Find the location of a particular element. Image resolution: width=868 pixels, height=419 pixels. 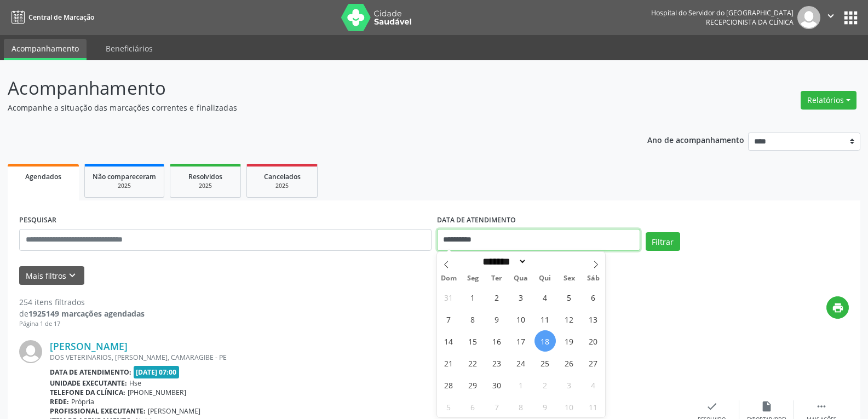

span: Sáb is located at coordinates (593, 278).